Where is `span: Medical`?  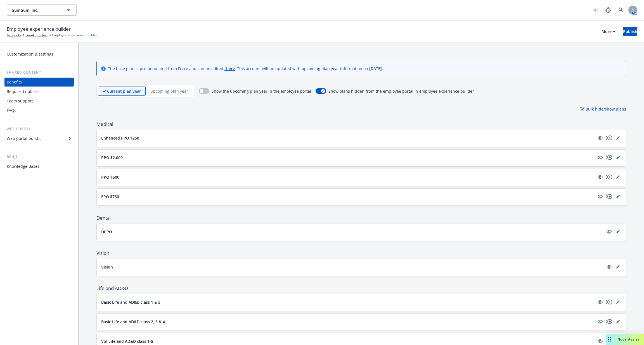
span: Medical is located at coordinates (361, 124).